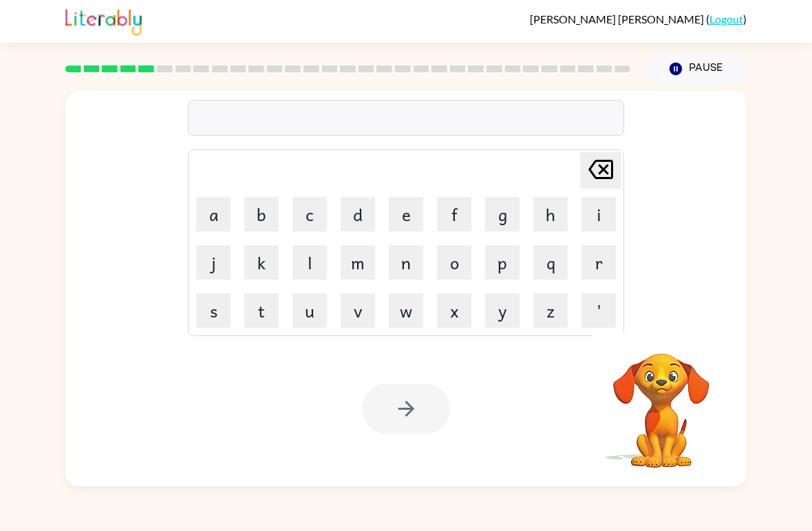 The height and width of the screenshot is (531, 812). What do you see at coordinates (661, 400) in the screenshot?
I see `video: Your browser must support playing .mp4 files to use Literably. Please try using another browser.` at bounding box center [661, 400].